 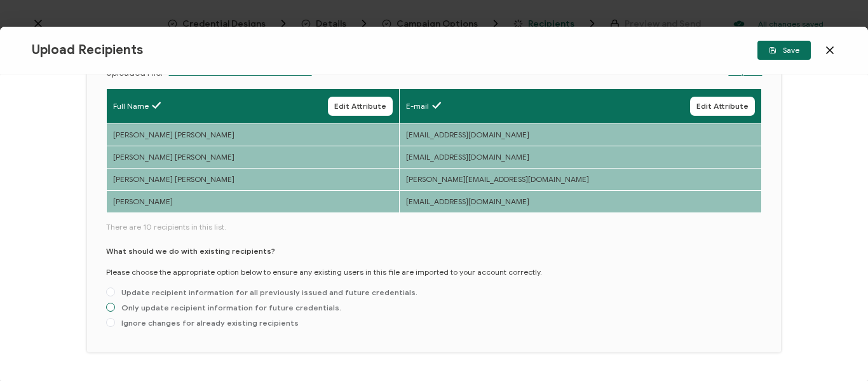 I want to click on div: Chat Widget, so click(x=836, y=351).